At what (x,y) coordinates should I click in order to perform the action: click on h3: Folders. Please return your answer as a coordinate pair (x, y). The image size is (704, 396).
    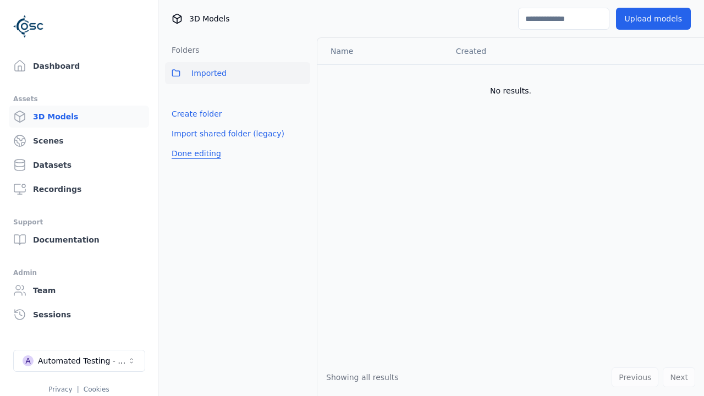
    Looking at the image, I should click on (182, 50).